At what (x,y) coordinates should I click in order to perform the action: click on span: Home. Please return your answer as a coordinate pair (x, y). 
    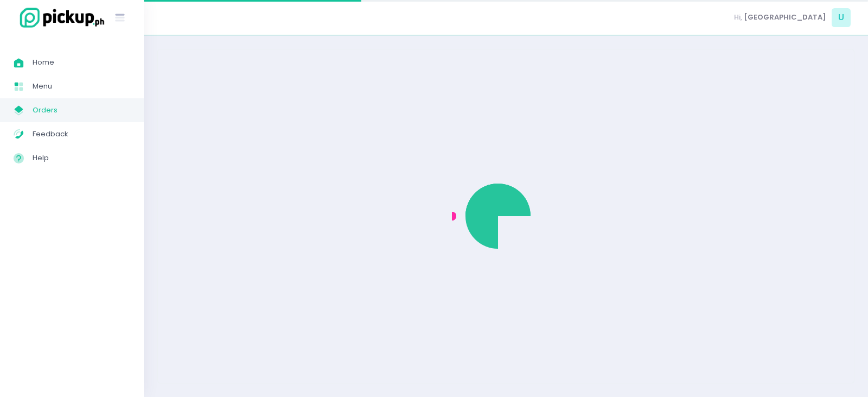
    Looking at the image, I should click on (82, 63).